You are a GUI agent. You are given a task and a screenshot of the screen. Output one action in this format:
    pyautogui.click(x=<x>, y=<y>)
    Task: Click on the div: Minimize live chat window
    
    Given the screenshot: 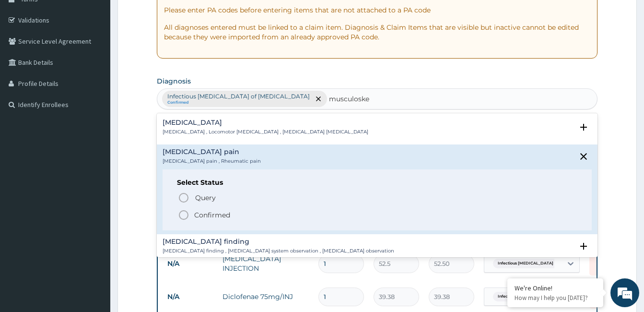 What is the action you would take?
    pyautogui.click(x=169, y=16)
    